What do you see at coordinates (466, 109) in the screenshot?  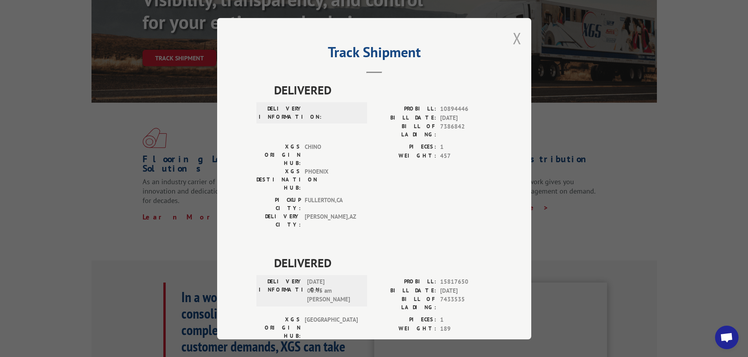 I see `span: 10894446` at bounding box center [466, 109].